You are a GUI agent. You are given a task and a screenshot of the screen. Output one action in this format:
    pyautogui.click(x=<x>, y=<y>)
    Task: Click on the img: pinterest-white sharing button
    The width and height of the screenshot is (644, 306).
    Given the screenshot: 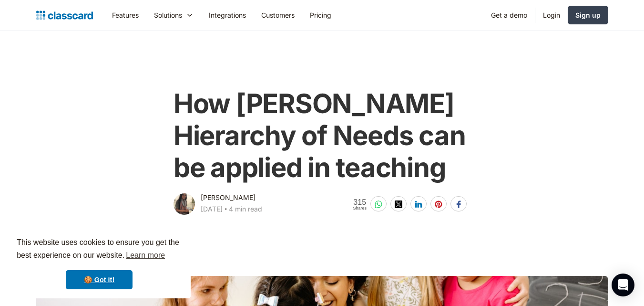 What is the action you would take?
    pyautogui.click(x=439, y=205)
    